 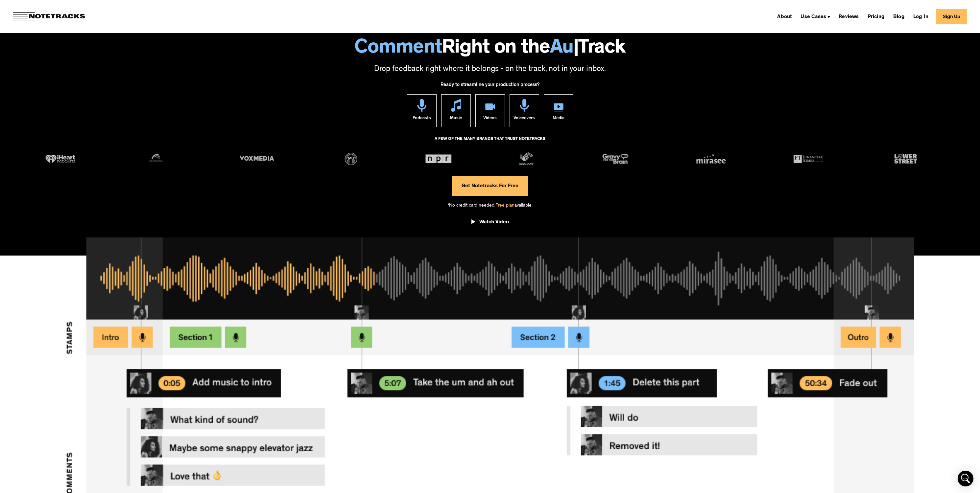 I want to click on span: Free plan, so click(x=505, y=205).